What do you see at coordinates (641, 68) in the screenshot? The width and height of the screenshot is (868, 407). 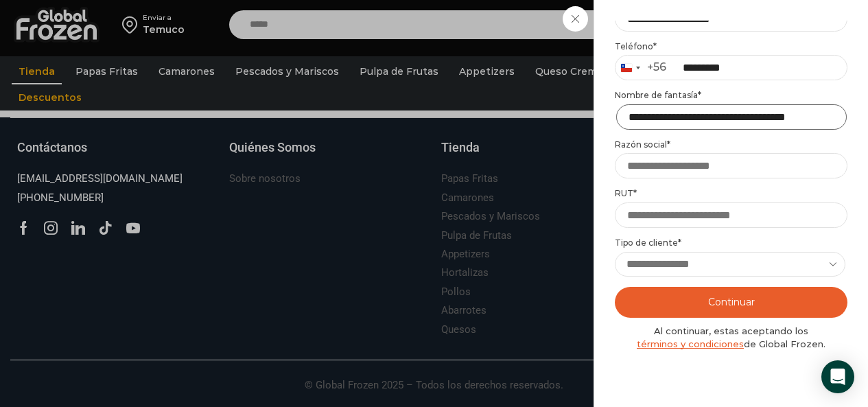 I see `button: Selected country` at bounding box center [641, 68].